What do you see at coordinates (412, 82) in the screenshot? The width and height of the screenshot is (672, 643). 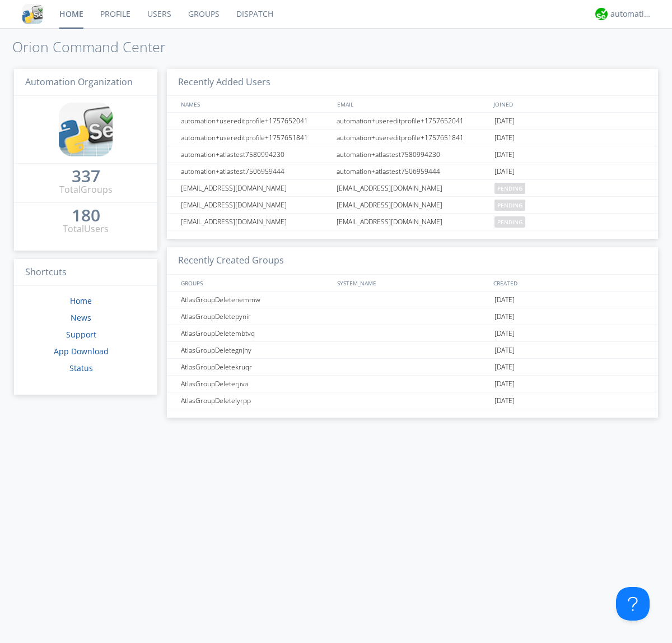 I see `h3: Recently Added Users` at bounding box center [412, 82].